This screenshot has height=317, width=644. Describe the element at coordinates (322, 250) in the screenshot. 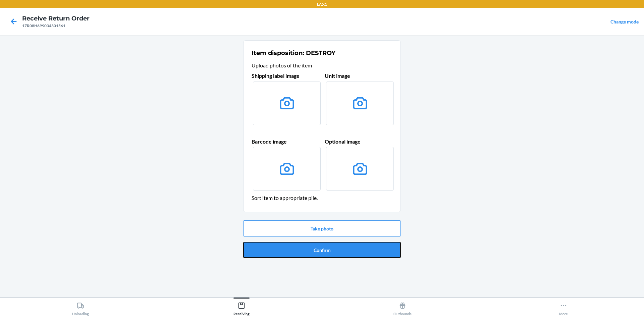

I see `button: Confirm` at that location.